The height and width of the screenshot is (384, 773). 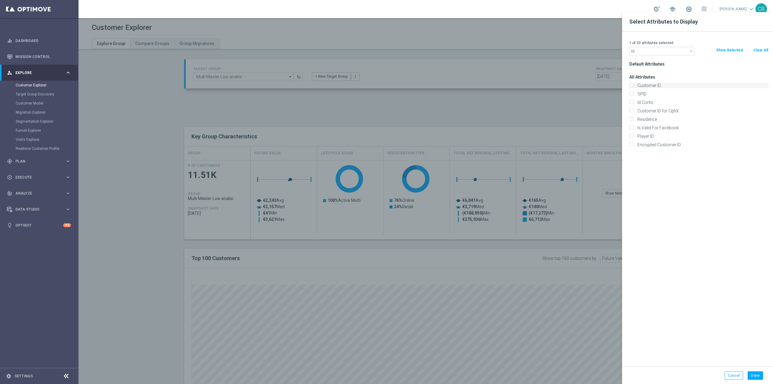 What do you see at coordinates (47, 85) in the screenshot?
I see `div: Customer Explorer` at bounding box center [47, 85].